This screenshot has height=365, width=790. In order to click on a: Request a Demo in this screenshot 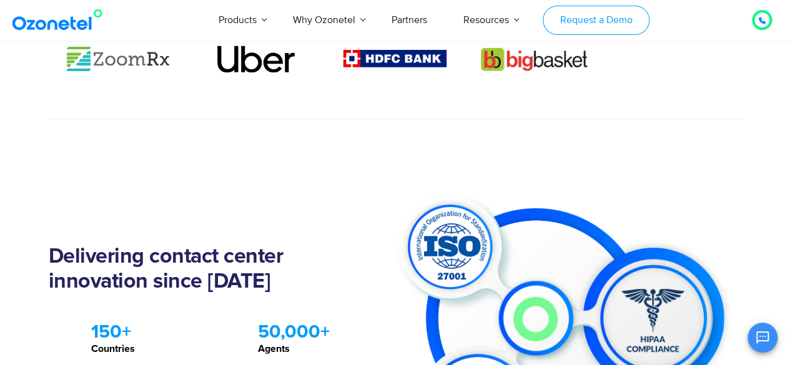, I will do `click(596, 20)`.